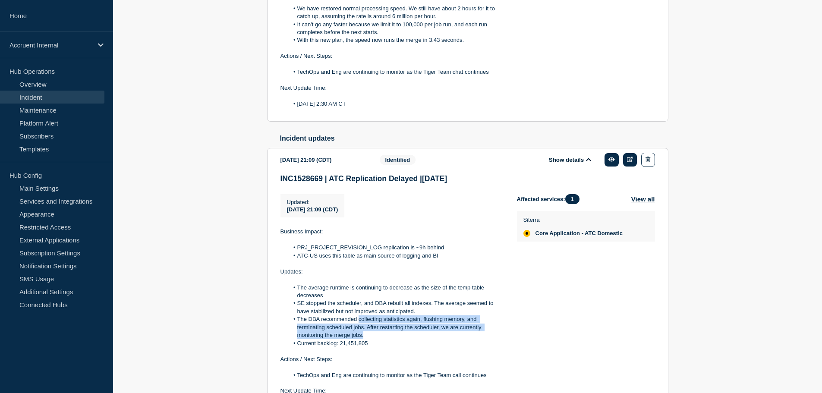 The height and width of the screenshot is (393, 822). What do you see at coordinates (550, 199) in the screenshot?
I see `span: Affected services:` at bounding box center [550, 199].